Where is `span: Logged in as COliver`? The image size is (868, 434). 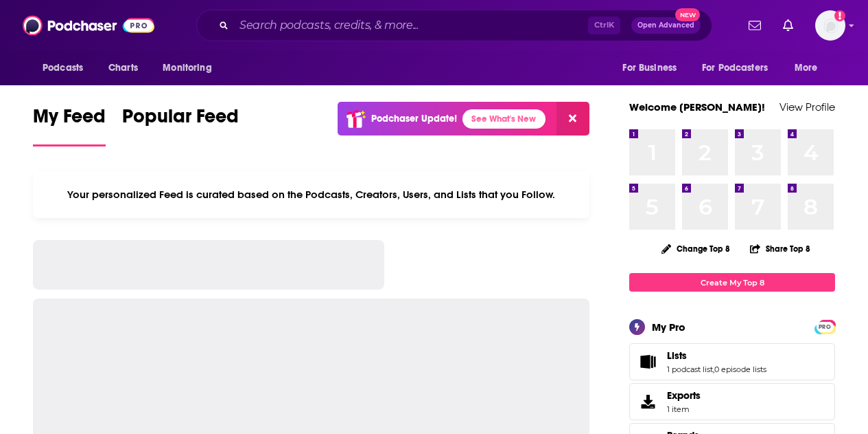
span: Logged in as COliver is located at coordinates (830, 26).